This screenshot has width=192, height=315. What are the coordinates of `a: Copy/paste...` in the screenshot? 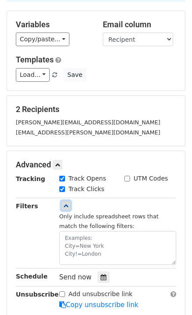 It's located at (43, 39).